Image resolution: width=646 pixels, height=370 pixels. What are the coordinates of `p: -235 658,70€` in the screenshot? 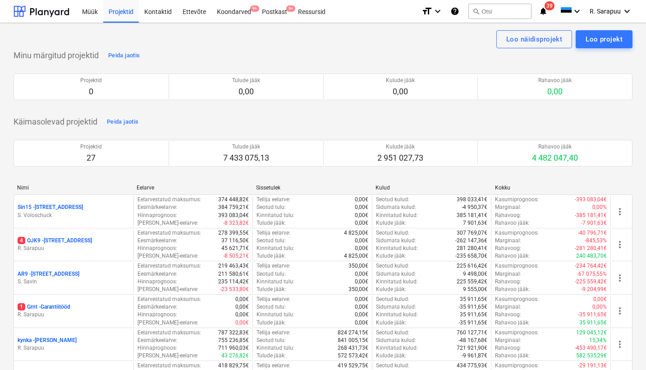 It's located at (471, 256).